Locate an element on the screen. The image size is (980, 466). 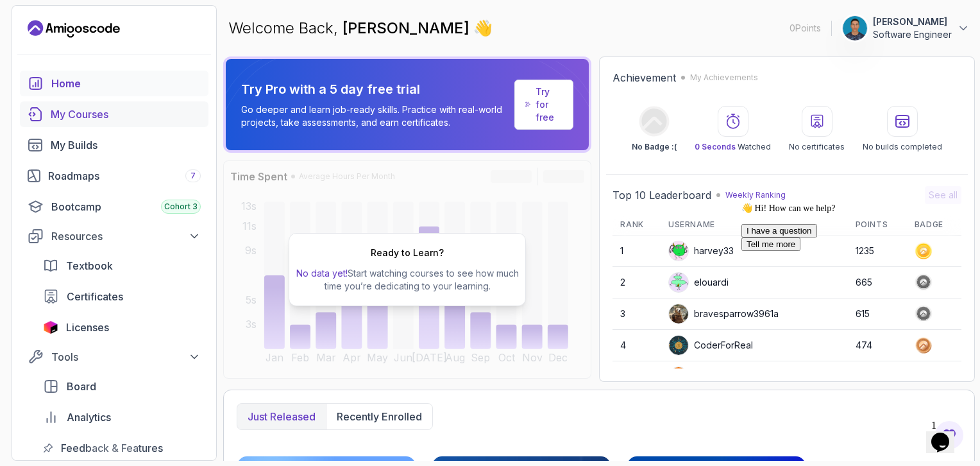
h2: Top 10 Leaderboard is located at coordinates (662, 195).